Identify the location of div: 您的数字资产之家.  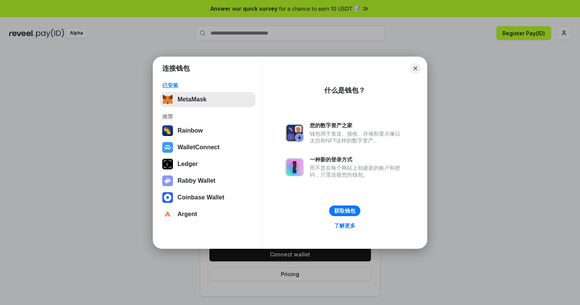
(357, 125).